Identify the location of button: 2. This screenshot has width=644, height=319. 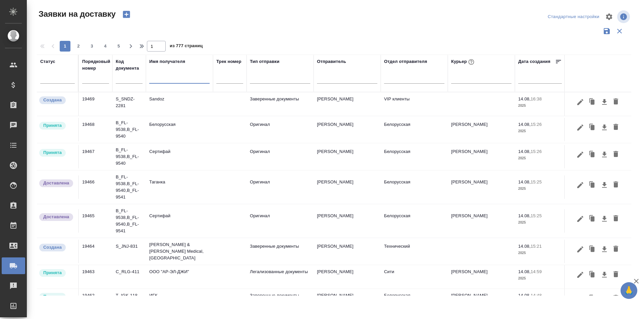
(78, 46).